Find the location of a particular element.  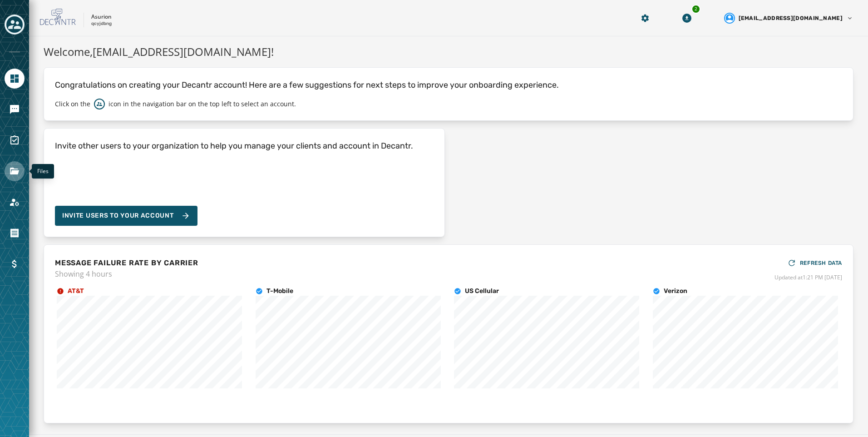

a: Navigate to Account is located at coordinates (15, 202).